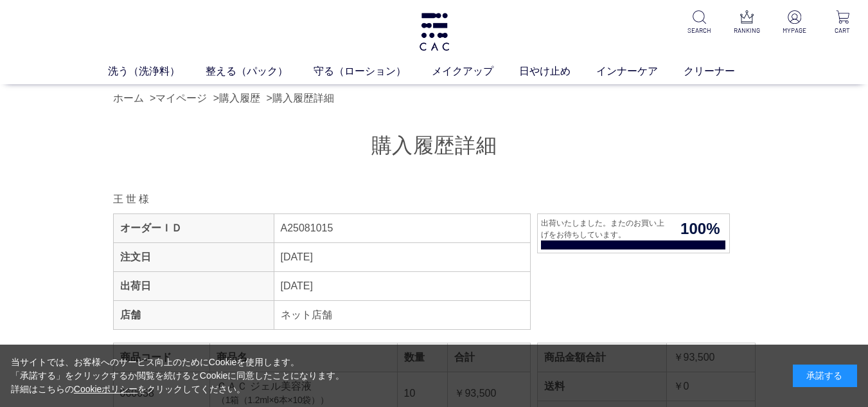  I want to click on a: 洗う（洗浄料）, so click(157, 72).